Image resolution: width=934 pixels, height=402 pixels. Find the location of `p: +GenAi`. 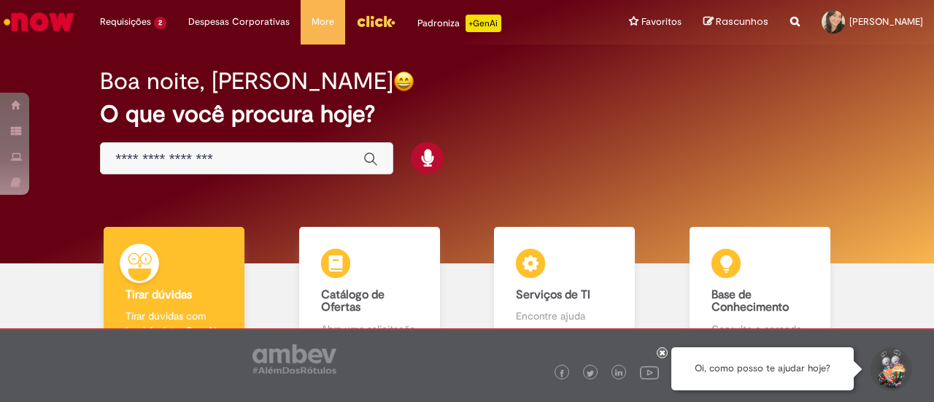

p: +GenAi is located at coordinates (483, 23).